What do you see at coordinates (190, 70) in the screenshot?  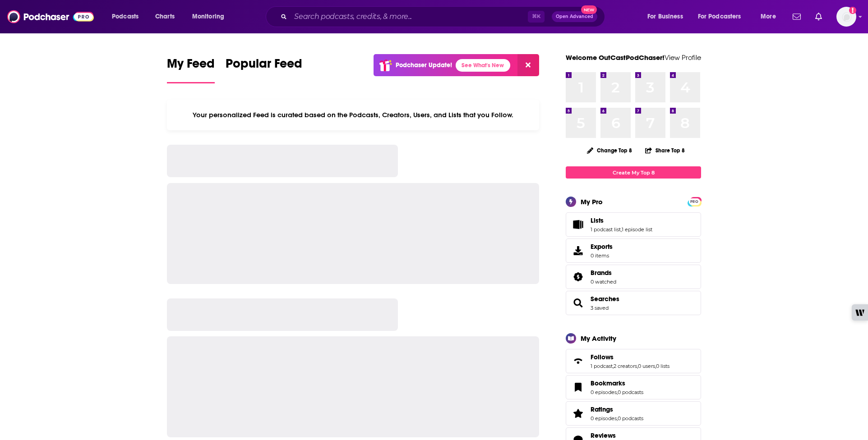 I see `a: My Feed` at bounding box center [190, 70].